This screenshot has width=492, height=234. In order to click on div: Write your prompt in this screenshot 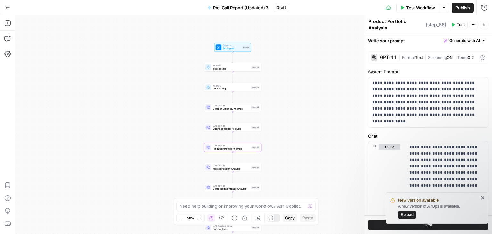, I will do `click(428, 40)`.